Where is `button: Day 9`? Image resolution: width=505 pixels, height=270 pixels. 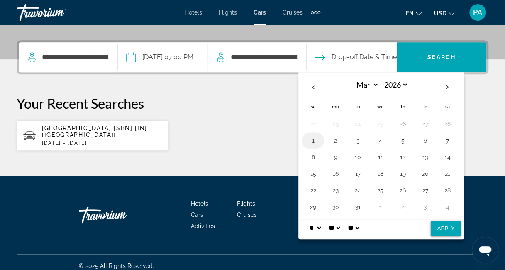 button: Day 9 is located at coordinates (335, 157).